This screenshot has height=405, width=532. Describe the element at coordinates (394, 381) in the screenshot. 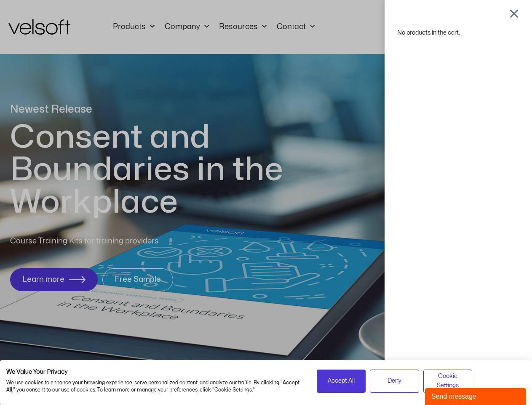

I see `span: Deny` at that location.